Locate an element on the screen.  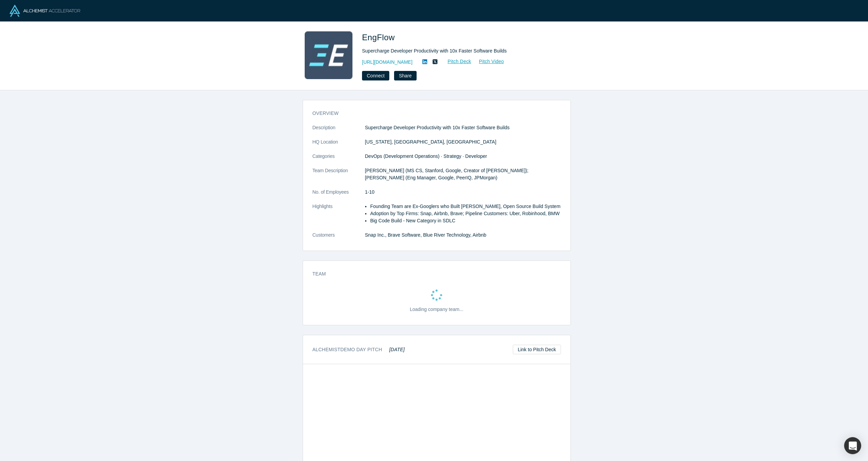
li: Big Code Build - New Category in SDLC is located at coordinates (465, 221).